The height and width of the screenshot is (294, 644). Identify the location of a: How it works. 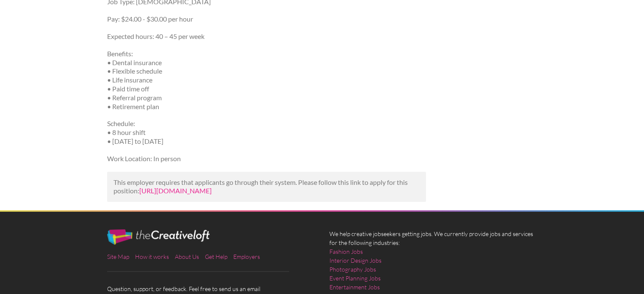
(152, 256).